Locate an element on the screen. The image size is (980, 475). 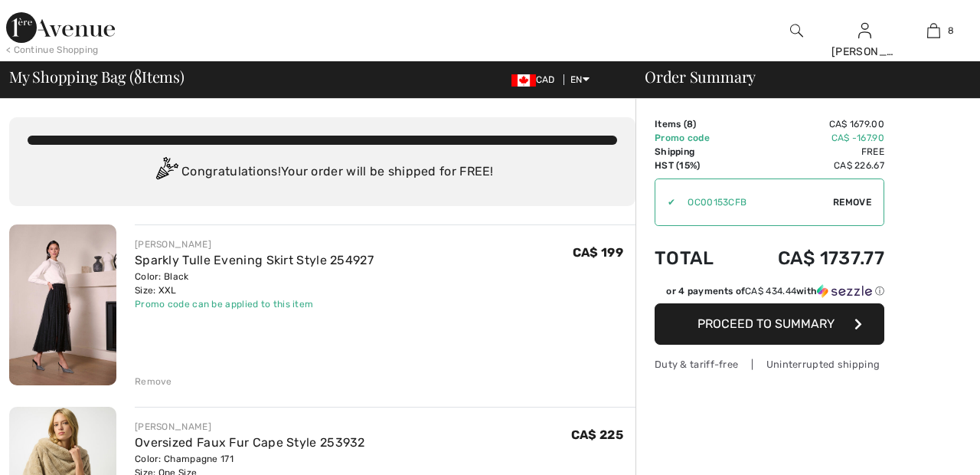
div: Promo code can be applied to this item is located at coordinates (254, 304).